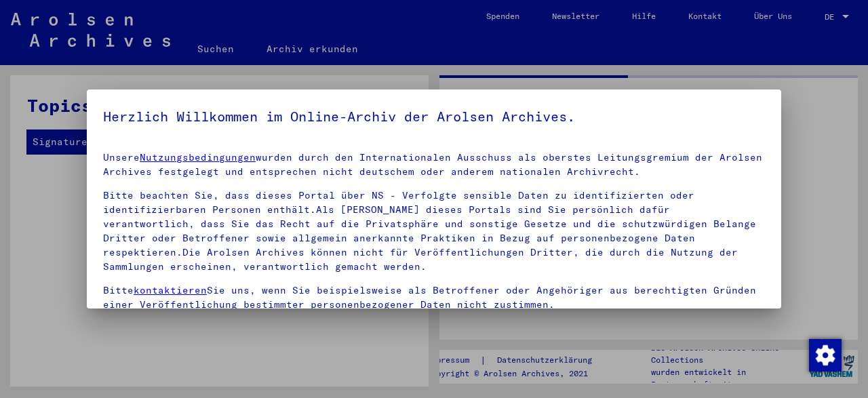  What do you see at coordinates (197, 157) in the screenshot?
I see `a: Nutzungsbedingungen` at bounding box center [197, 157].